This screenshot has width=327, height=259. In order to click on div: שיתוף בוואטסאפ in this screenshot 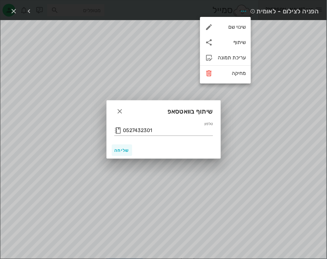, I will do `click(164, 110)`.